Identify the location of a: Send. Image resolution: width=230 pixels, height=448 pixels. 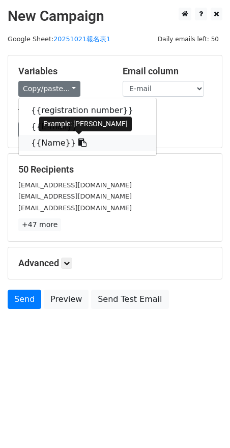
(24, 299).